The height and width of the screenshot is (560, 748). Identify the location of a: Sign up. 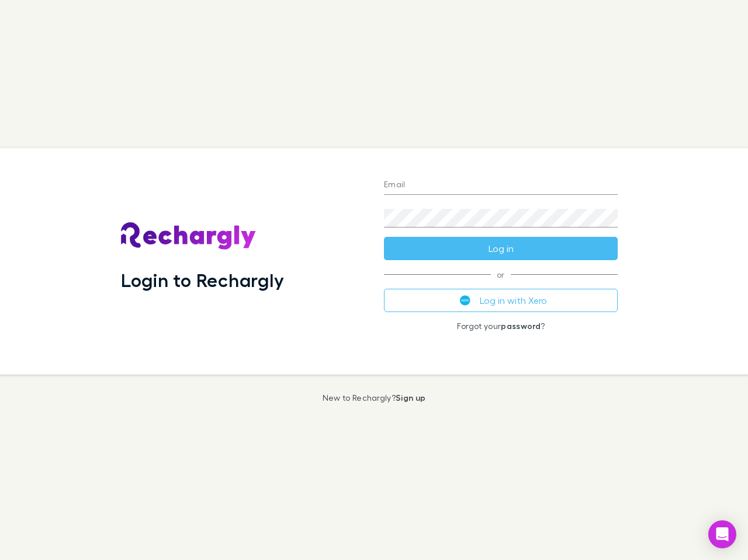
(410, 398).